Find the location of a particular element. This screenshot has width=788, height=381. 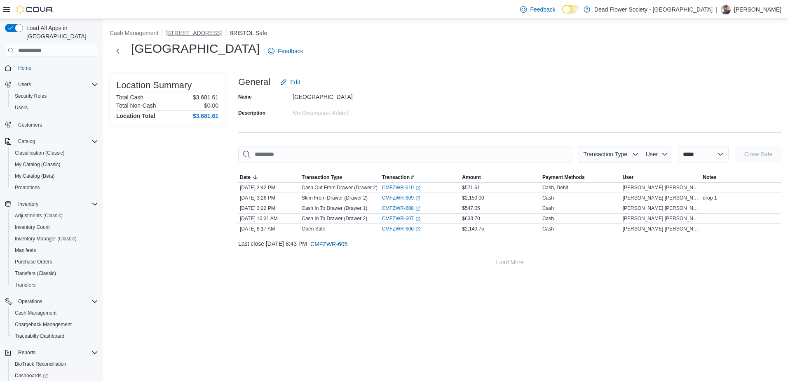

h6: Total Cash is located at coordinates (130, 97).